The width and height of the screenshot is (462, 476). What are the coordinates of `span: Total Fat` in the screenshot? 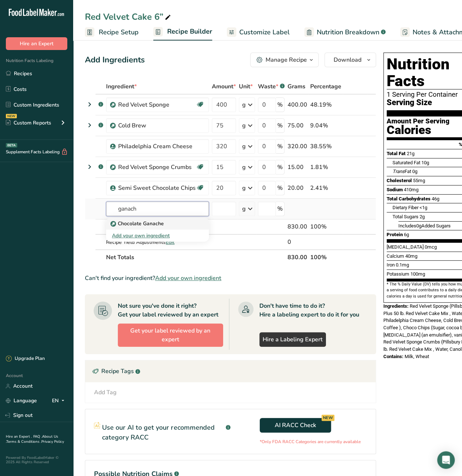 It's located at (396, 153).